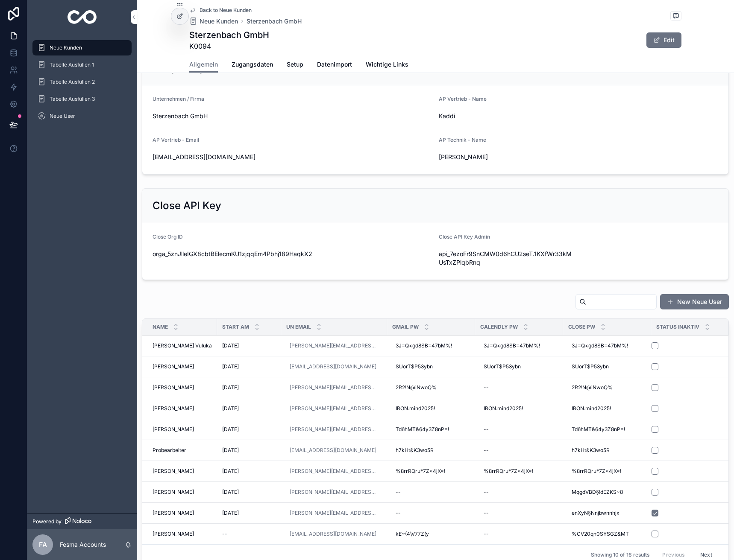  What do you see at coordinates (82, 521) in the screenshot?
I see `a: Powered by` at bounding box center [82, 521].